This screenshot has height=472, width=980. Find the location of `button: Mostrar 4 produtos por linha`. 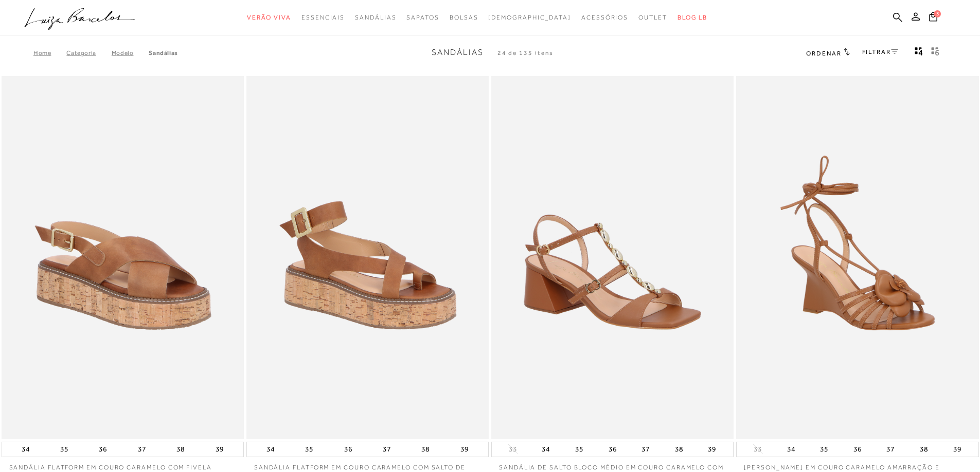

button: Mostrar 4 produtos por linha is located at coordinates (918, 53).